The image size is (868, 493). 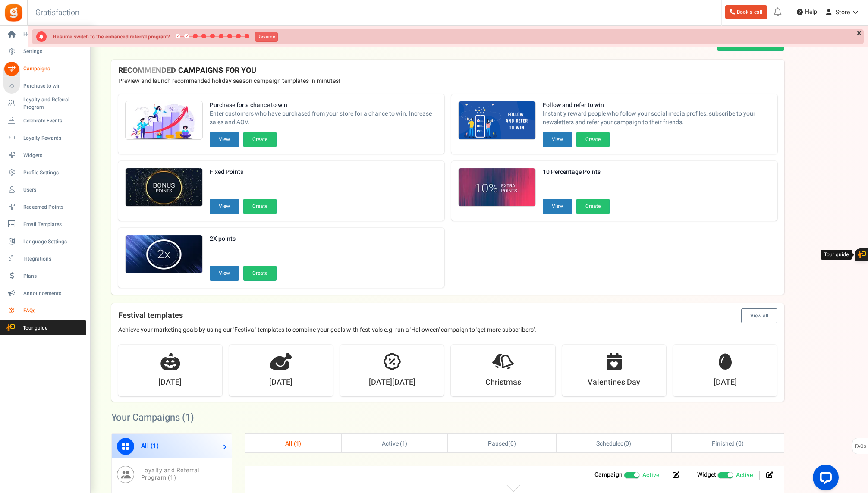 I want to click on button: Open LiveChat chat widget, so click(x=20, y=16).